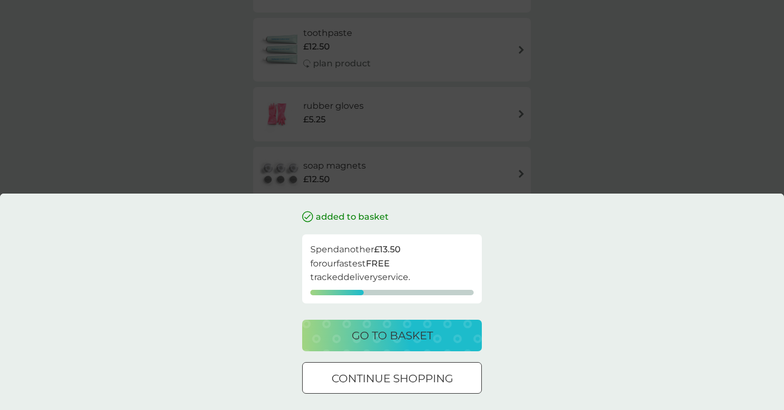 The image size is (784, 410). What do you see at coordinates (387, 249) in the screenshot?
I see `strong: £13.50` at bounding box center [387, 249].